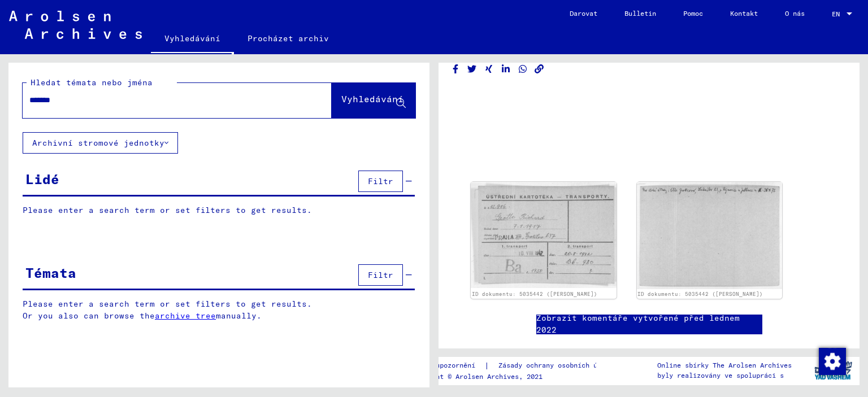  What do you see at coordinates (186, 316) in the screenshot?
I see `a: archive tree` at bounding box center [186, 316].